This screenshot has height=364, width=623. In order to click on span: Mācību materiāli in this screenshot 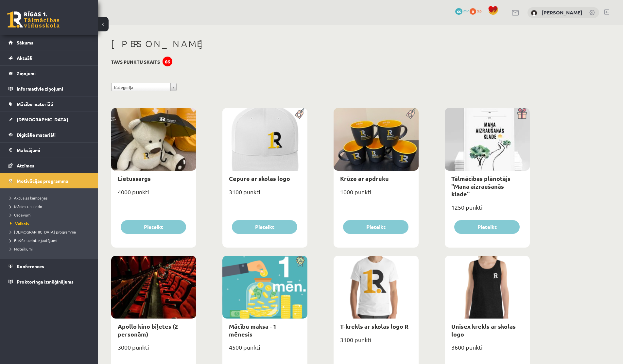, I will do `click(35, 104)`.